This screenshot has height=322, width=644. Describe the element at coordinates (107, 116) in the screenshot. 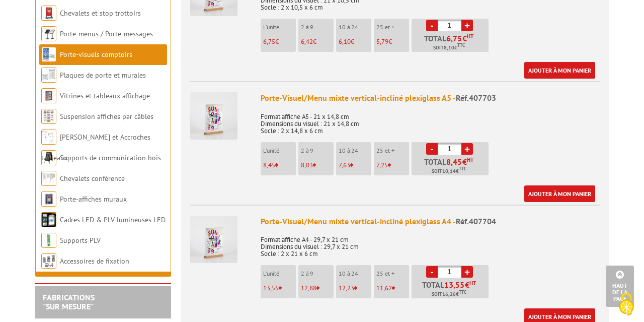

I see `a: Suspension affiches par câbles` at that location.